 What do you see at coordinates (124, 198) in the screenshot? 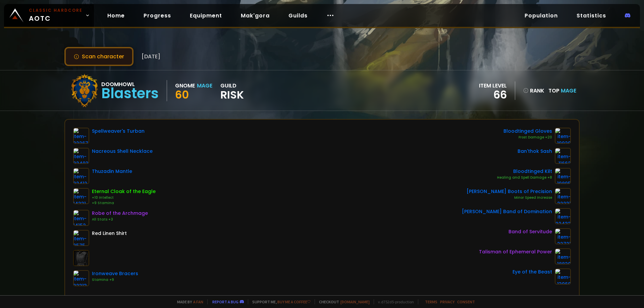
I see `div: +10 Intellect` at bounding box center [124, 198].